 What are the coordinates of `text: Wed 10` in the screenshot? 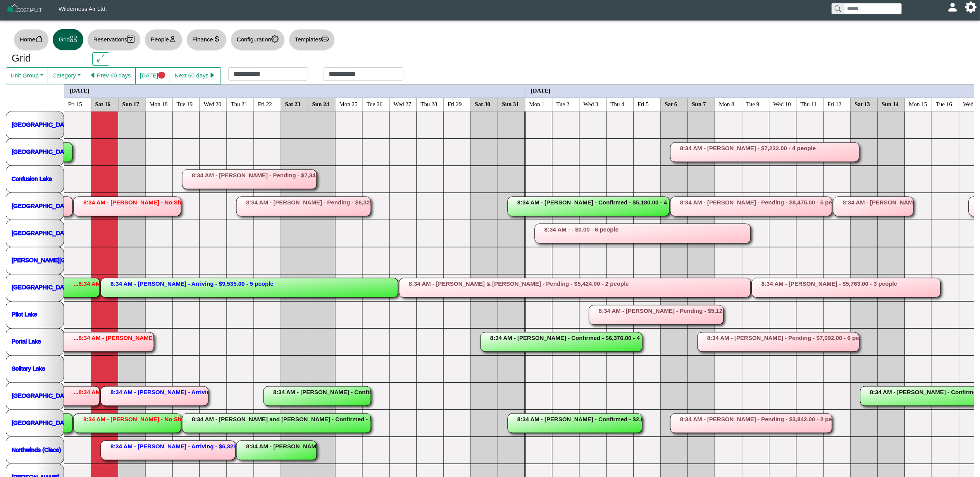 It's located at (782, 104).